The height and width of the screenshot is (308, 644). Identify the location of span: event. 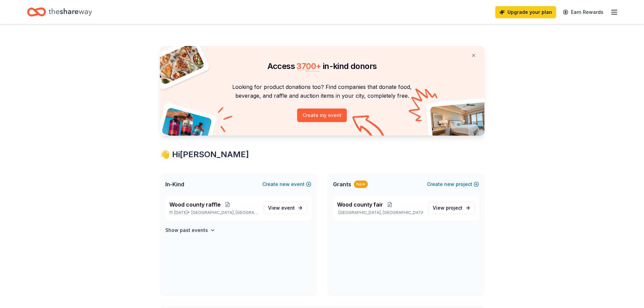
(288, 208).